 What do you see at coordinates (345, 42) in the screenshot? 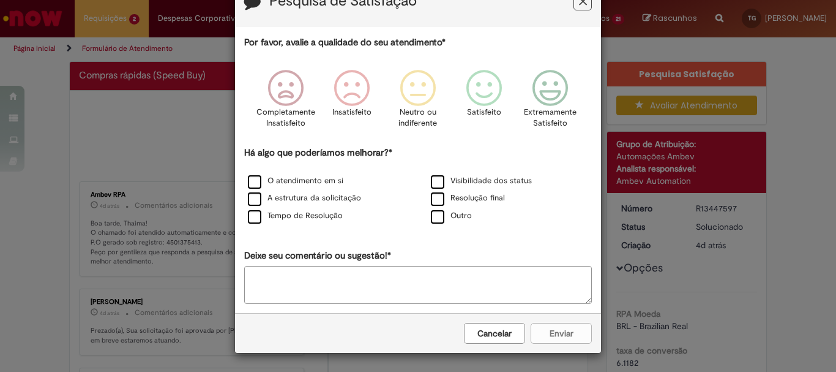
I see `label: Por favor, avalie a qualidade do seu atendimento*` at bounding box center [345, 42].